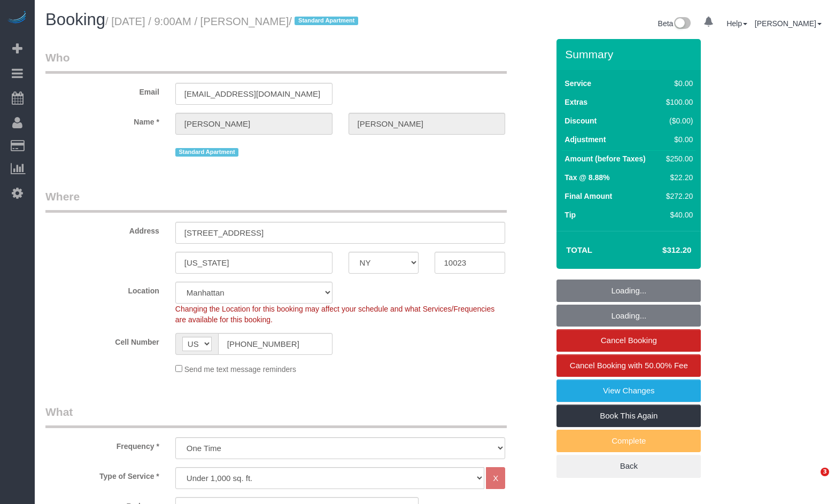 The width and height of the screenshot is (835, 504). I want to click on label: Location, so click(103, 289).